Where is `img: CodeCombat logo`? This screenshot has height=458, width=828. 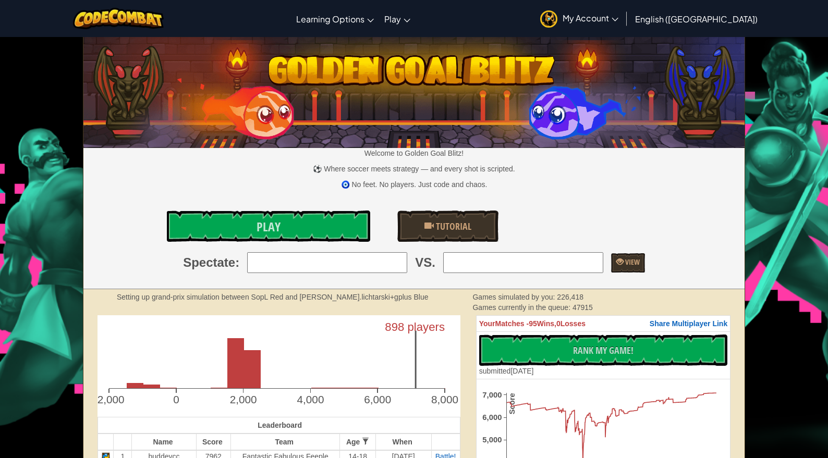 img: CodeCombat logo is located at coordinates (118, 18).